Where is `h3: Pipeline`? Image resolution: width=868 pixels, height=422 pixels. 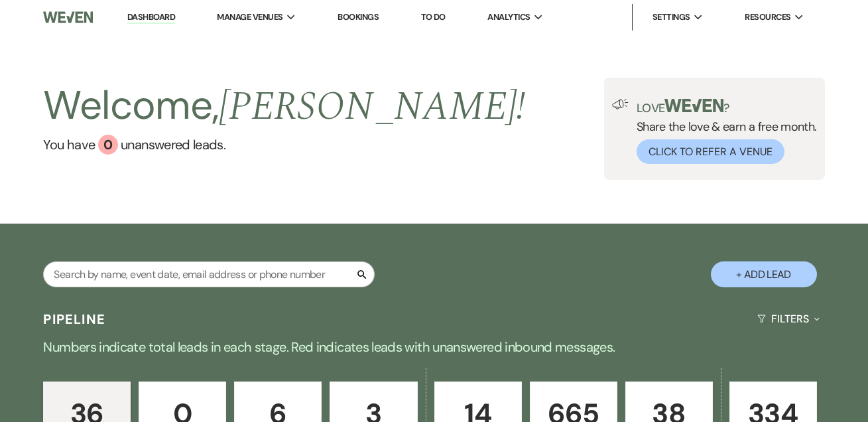
h3: Pipeline is located at coordinates (74, 319).